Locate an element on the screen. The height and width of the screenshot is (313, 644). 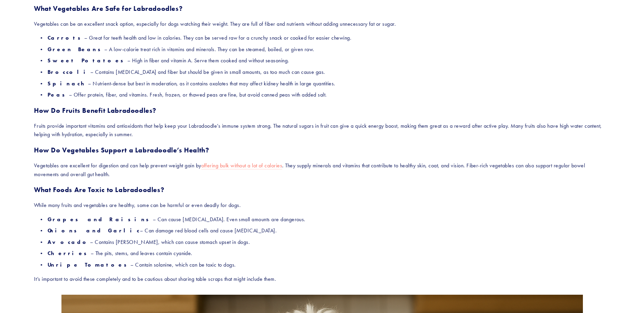
strong: Peas is located at coordinates (58, 95).